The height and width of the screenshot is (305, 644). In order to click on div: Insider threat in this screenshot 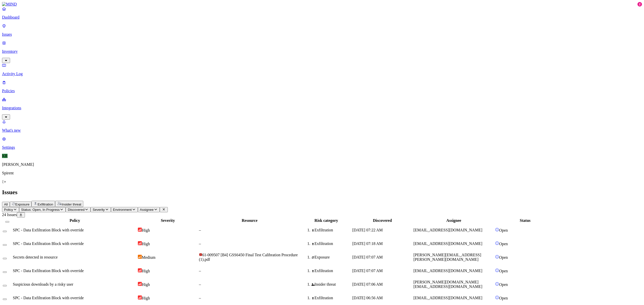, I will do `click(331, 285)`.